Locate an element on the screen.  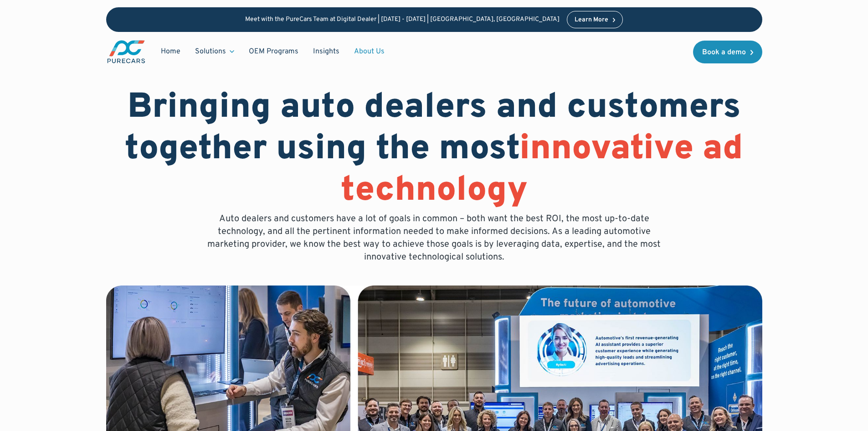
a: main is located at coordinates (126, 52).